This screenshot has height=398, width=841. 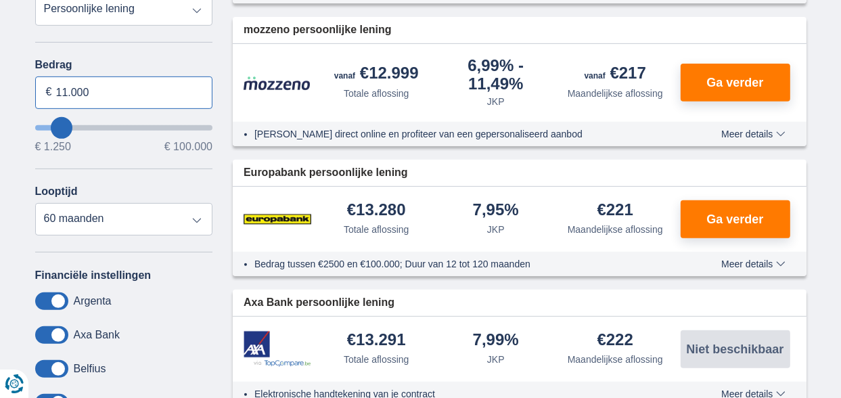 What do you see at coordinates (124, 128) in the screenshot?
I see `a: wantToBorrow` at bounding box center [124, 128].